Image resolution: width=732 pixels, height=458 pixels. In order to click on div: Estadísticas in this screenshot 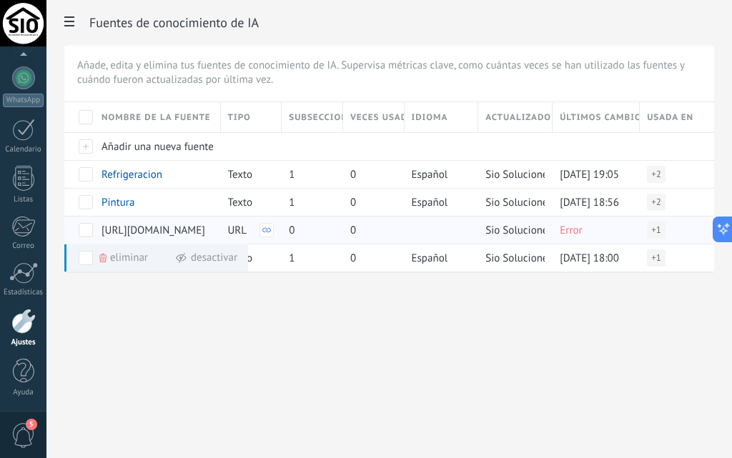, I will do `click(24, 292)`.